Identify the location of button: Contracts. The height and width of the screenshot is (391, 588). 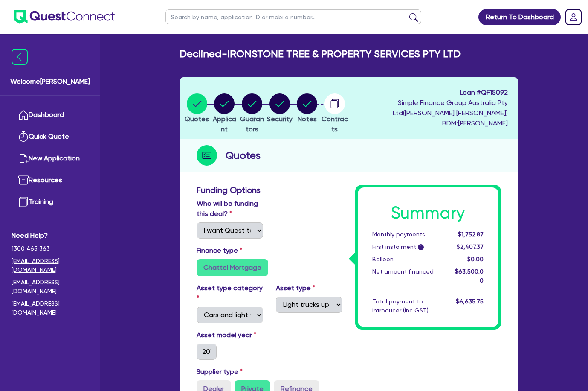
(334, 114).